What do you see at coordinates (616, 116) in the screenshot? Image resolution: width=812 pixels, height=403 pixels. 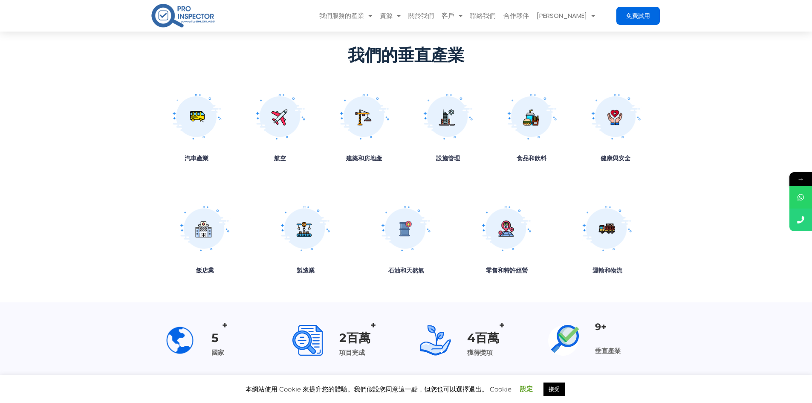 I see `img: 健康與安全` at bounding box center [616, 116].